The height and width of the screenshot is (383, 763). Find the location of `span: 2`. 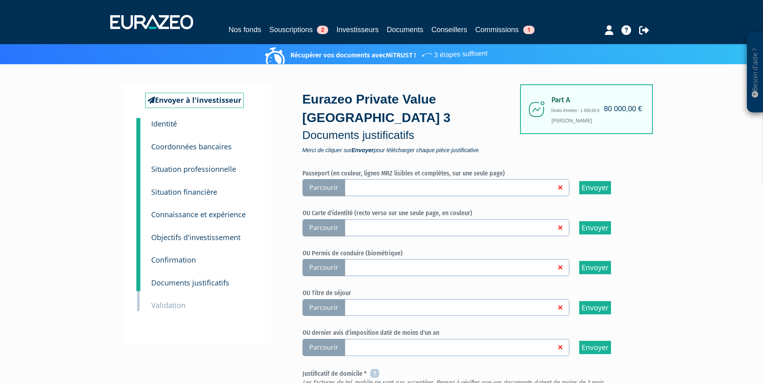

span: 2 is located at coordinates (322, 30).